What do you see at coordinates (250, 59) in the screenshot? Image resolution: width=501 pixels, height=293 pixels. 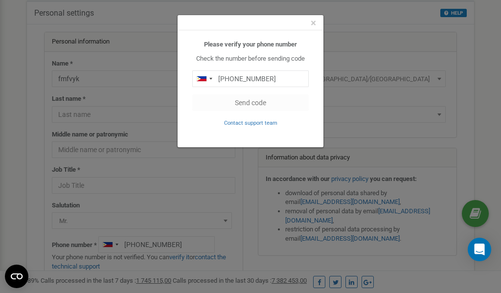 I see `p: Check the number before sending code` at bounding box center [250, 59].